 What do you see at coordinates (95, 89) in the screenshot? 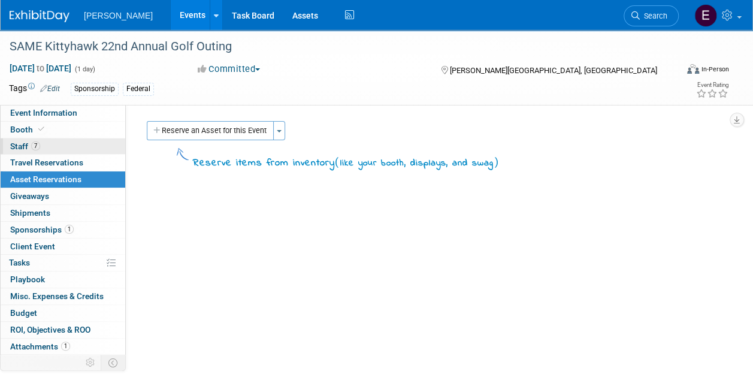
I see `div: Sponsorship` at bounding box center [95, 89].